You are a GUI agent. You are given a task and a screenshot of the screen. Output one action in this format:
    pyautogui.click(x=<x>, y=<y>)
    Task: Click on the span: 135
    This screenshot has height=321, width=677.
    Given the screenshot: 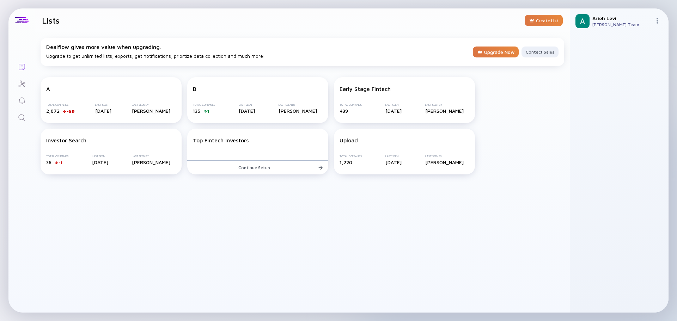 What is the action you would take?
    pyautogui.click(x=196, y=111)
    